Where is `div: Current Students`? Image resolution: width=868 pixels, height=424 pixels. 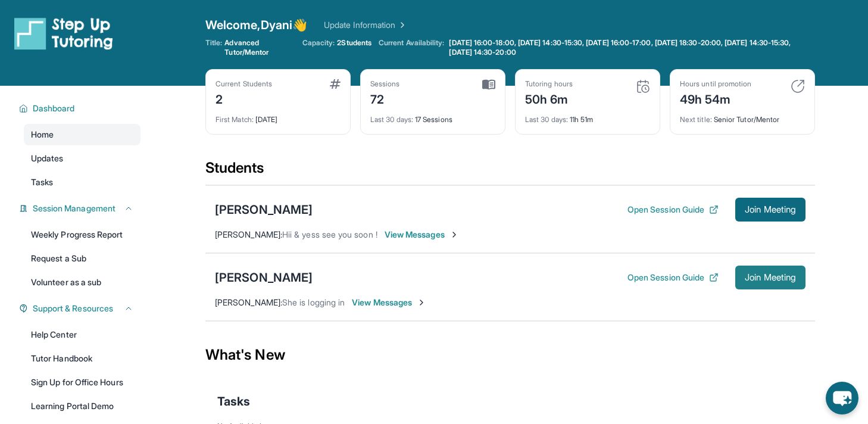
div: Current Students is located at coordinates (244, 84).